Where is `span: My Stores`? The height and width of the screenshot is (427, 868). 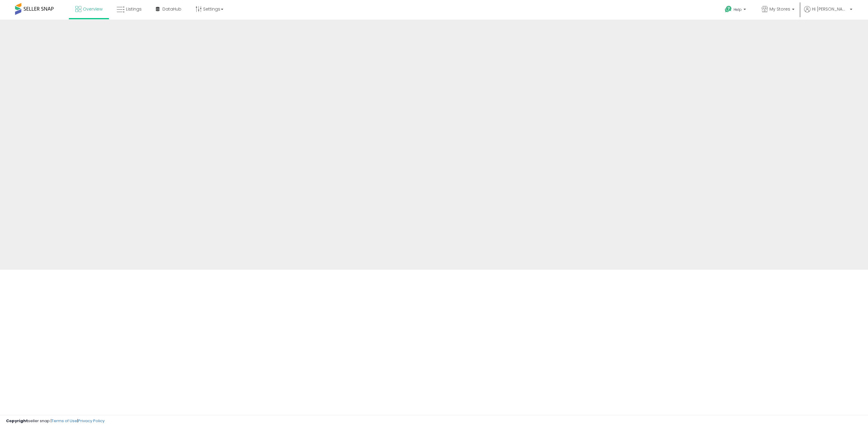 span: My Stores is located at coordinates (779, 9).